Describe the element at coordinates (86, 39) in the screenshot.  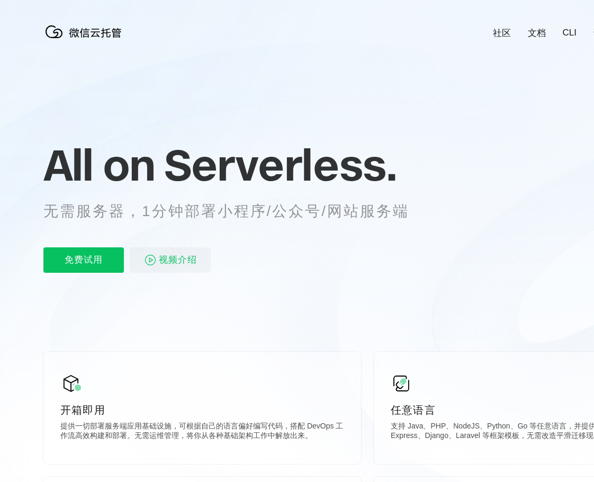
I see `a: 微信云托管` at that location.